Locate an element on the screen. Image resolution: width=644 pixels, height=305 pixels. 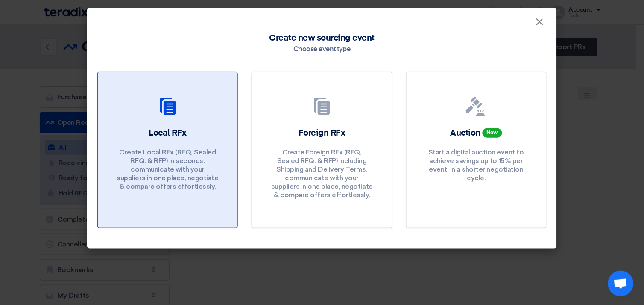
div: Choose event type is located at coordinates (322, 50).